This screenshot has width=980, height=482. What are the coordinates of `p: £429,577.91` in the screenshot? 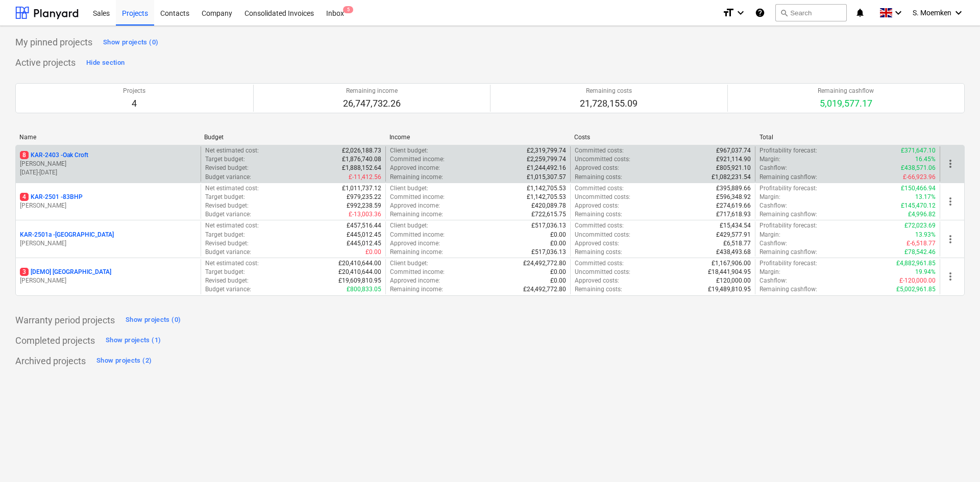 It's located at (734, 235).